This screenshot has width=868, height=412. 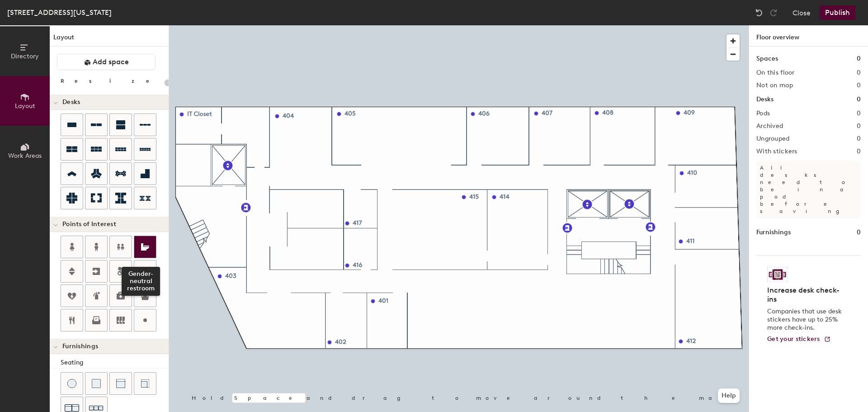 What do you see at coordinates (121, 383) in the screenshot?
I see `img: Couch (middle)` at bounding box center [121, 383].